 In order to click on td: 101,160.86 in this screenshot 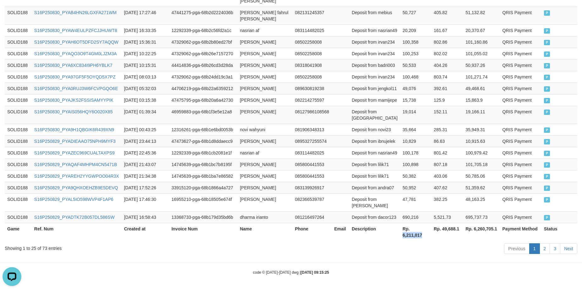, I will do `click(481, 42)`.